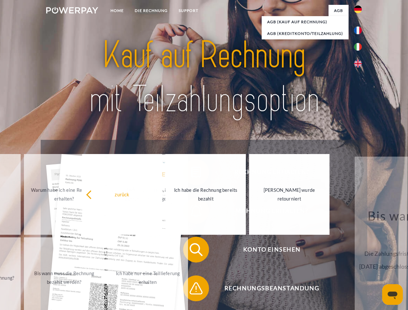  Describe the element at coordinates (196, 288) in the screenshot. I see `img: qb_warning.svg` at that location.